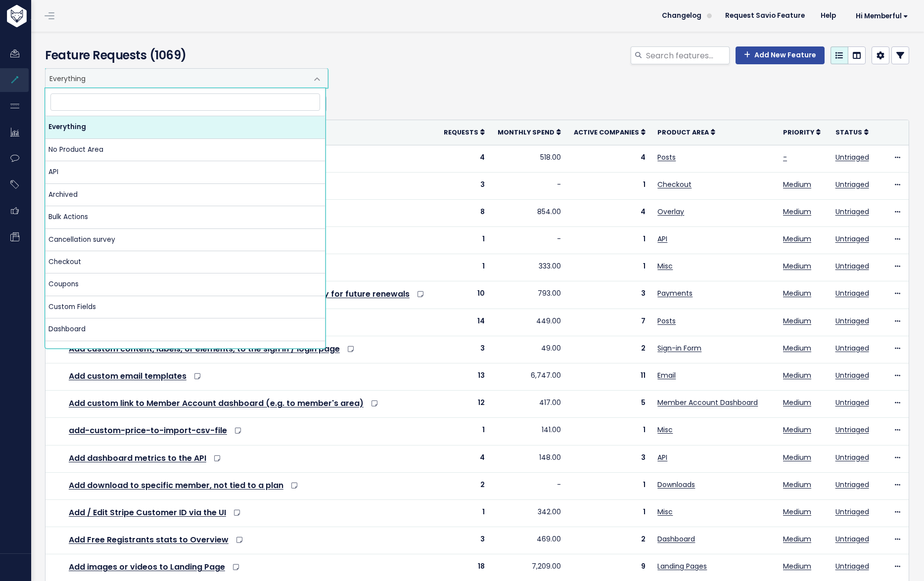 Image resolution: width=924 pixels, height=581 pixels. I want to click on span: Status, so click(849, 132).